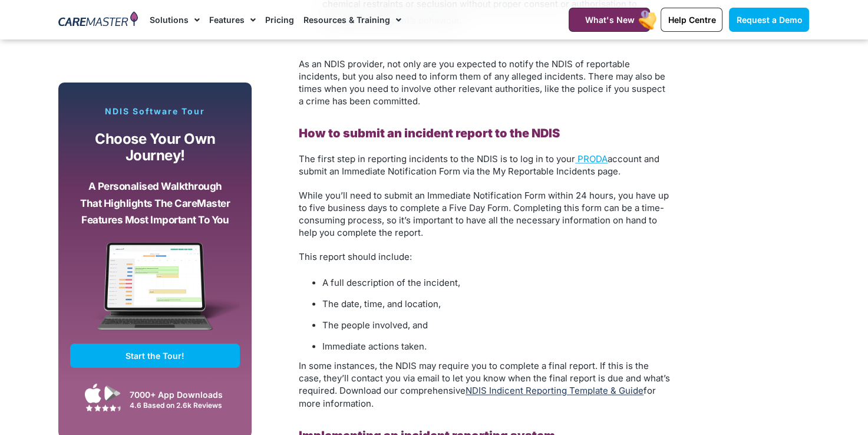  I want to click on p: A personalised walkthrough that highlights the CareMaster features most important to you, so click(155, 203).